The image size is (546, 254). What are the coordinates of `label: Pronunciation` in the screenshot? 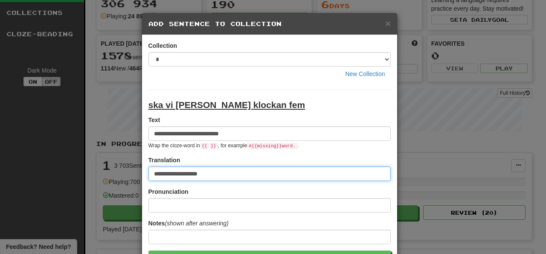 It's located at (169, 192).